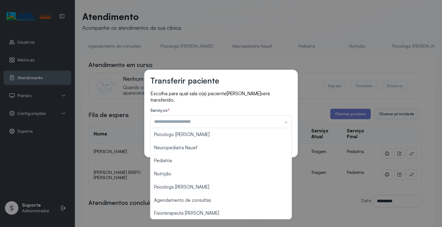 The image size is (442, 227). What do you see at coordinates (221, 200) in the screenshot?
I see `li: Agendamento de consultas` at bounding box center [221, 200].